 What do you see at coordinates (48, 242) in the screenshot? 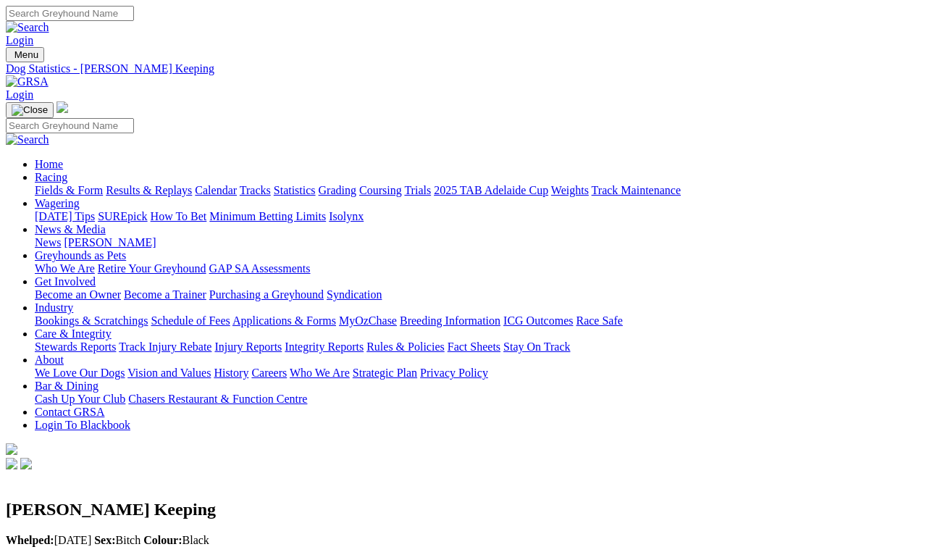
I see `a: News` at bounding box center [48, 242].